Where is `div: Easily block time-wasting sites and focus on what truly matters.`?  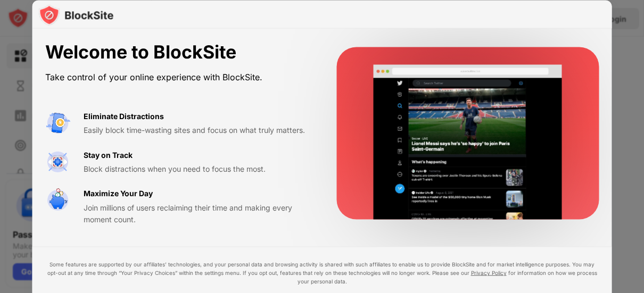 div: Easily block time-wasting sites and focus on what truly matters. is located at coordinates (197, 130).